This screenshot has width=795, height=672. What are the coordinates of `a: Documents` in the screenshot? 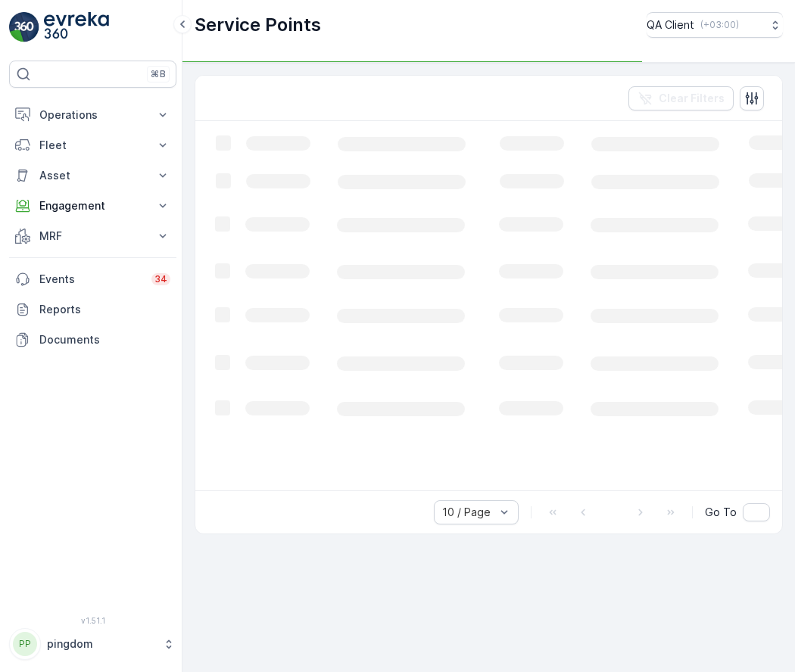 It's located at (93, 340).